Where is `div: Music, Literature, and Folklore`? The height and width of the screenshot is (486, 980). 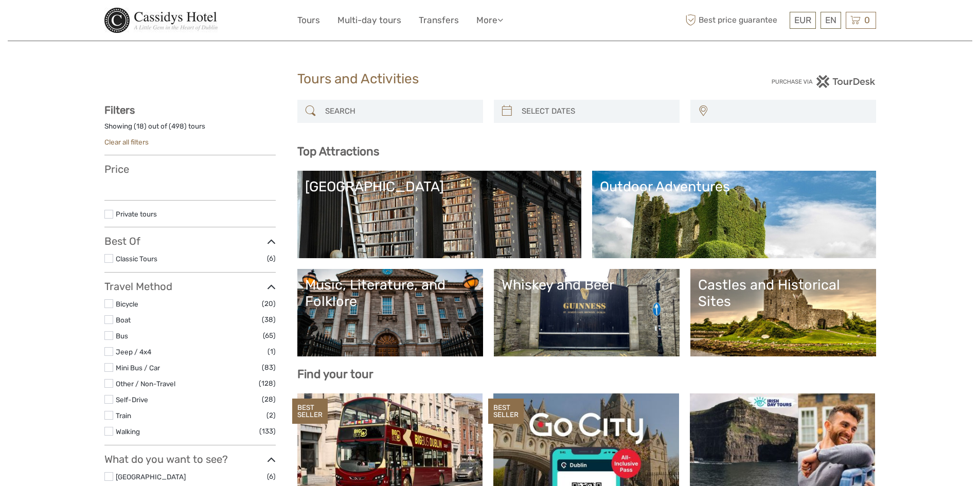
div: Music, Literature, and Folklore is located at coordinates (390, 293).